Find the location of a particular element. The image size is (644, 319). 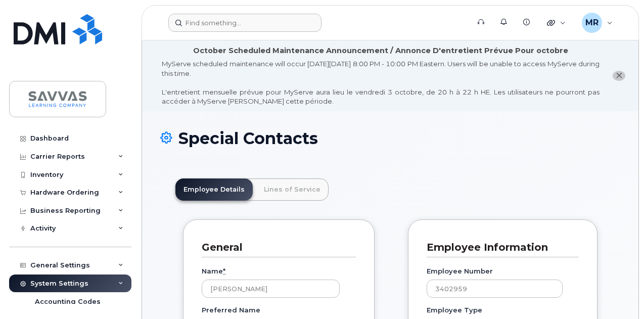

label: Employee Type is located at coordinates (454, 310).